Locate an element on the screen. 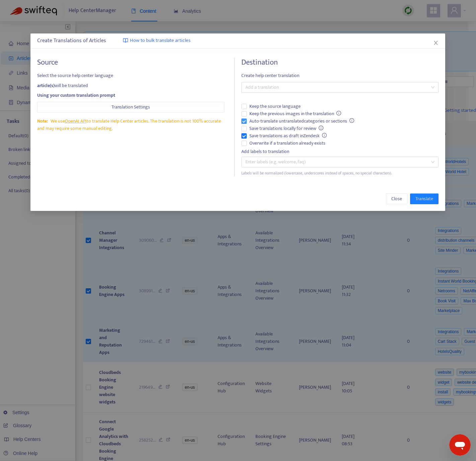  span: Auto-translate untranslated categories or sections is located at coordinates (302, 121).